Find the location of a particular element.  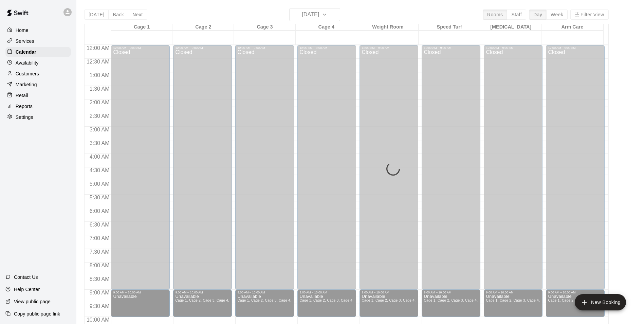

a: Home is located at coordinates (38, 30).